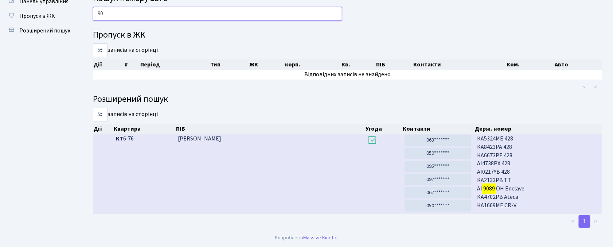  Describe the element at coordinates (538, 171) in the screenshot. I see `span: KA5324ME 428 KA8423PA 428 KA6673PE 428 AI4738PX 428 AI0217YB 428 KA2133PB TT АІ ОН Enclave KA4702...` at that location.